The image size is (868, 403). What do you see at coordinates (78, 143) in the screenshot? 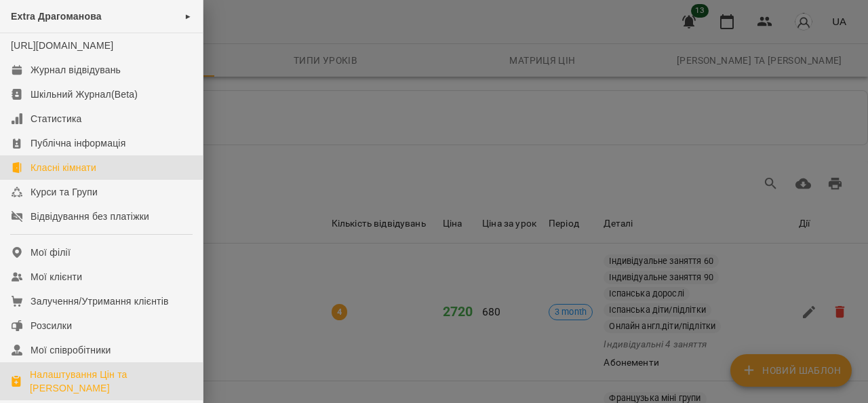
I see `div: Публічна інформація` at bounding box center [78, 143].